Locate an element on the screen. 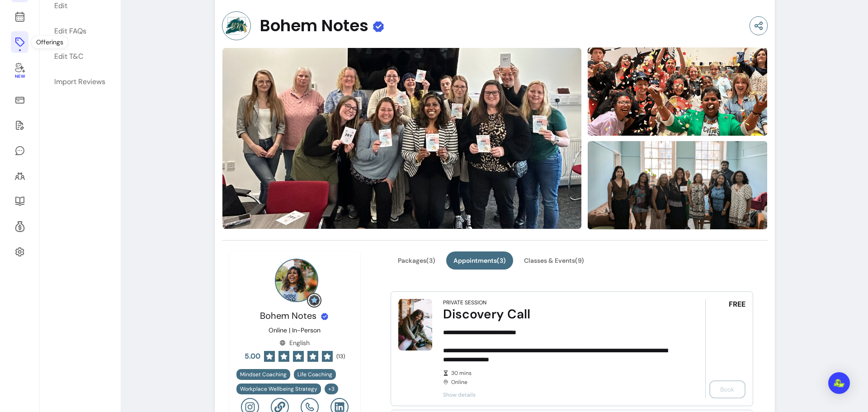 Image resolution: width=868 pixels, height=412 pixels. div: Private Session is located at coordinates (465, 302).